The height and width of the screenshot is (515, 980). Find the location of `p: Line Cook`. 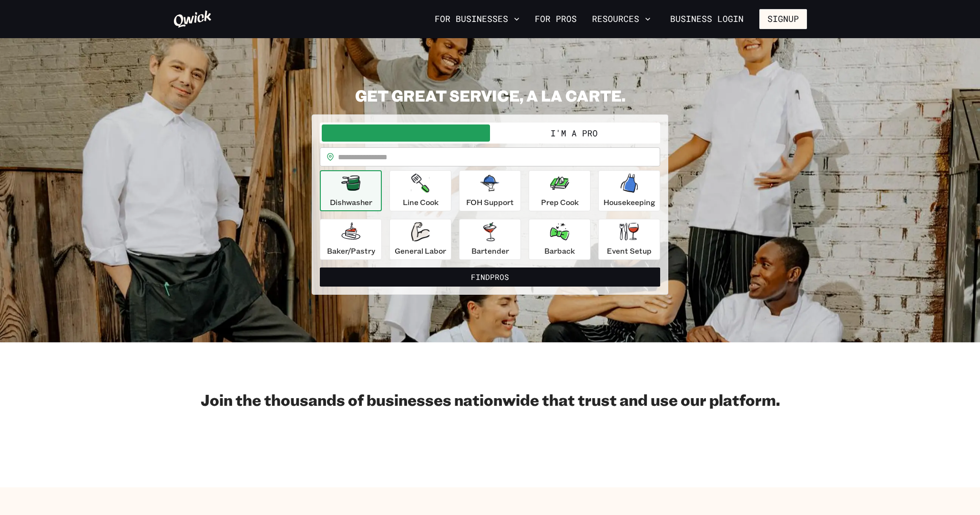

p: Line Cook is located at coordinates (420, 202).